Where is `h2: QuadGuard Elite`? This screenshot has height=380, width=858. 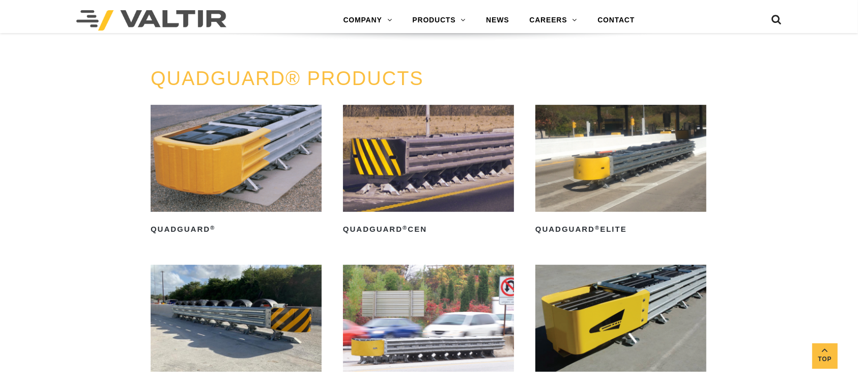 h2: QuadGuard Elite is located at coordinates (621, 229).